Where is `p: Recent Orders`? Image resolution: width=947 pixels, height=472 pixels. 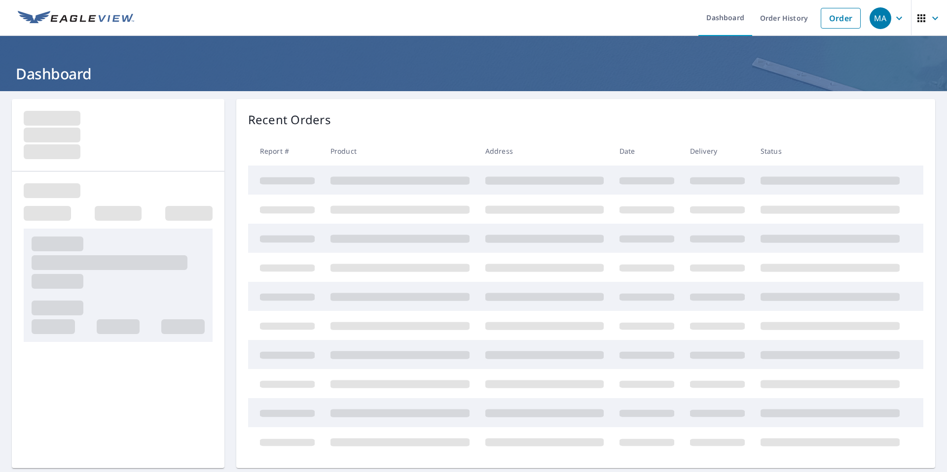 p: Recent Orders is located at coordinates (289, 120).